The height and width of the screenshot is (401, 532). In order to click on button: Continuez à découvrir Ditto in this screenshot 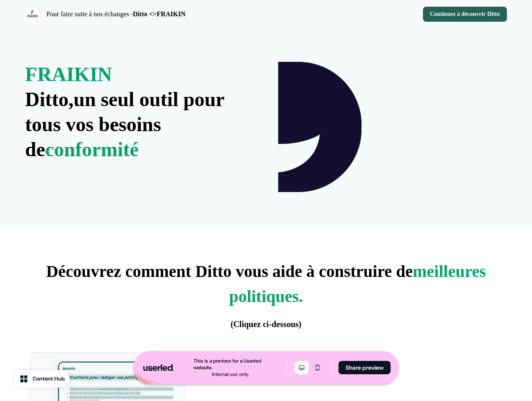, I will do `click(464, 14)`.